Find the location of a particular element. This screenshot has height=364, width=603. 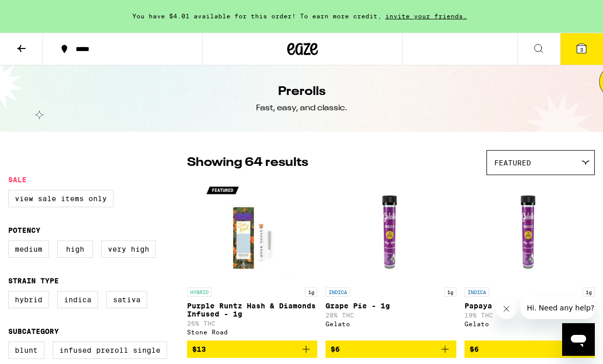

span: Hi. Need any help? is located at coordinates (40, 11).